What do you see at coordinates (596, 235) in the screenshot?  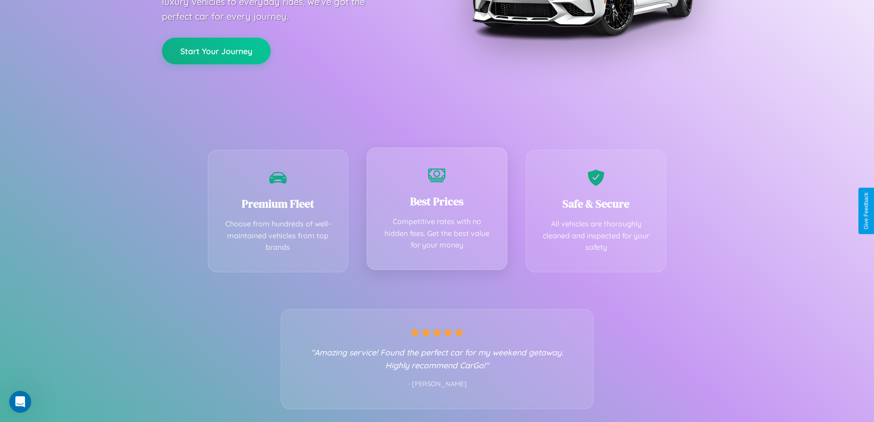 I see `p: All vehicles are thoroughly cleaned and inspected for your safety` at bounding box center [596, 235].